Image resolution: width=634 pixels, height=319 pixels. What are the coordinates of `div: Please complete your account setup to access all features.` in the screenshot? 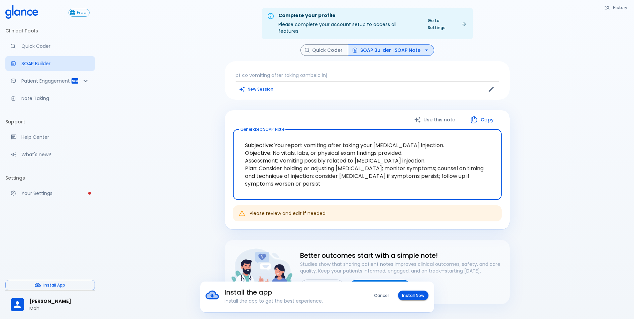 It's located at (348, 23).